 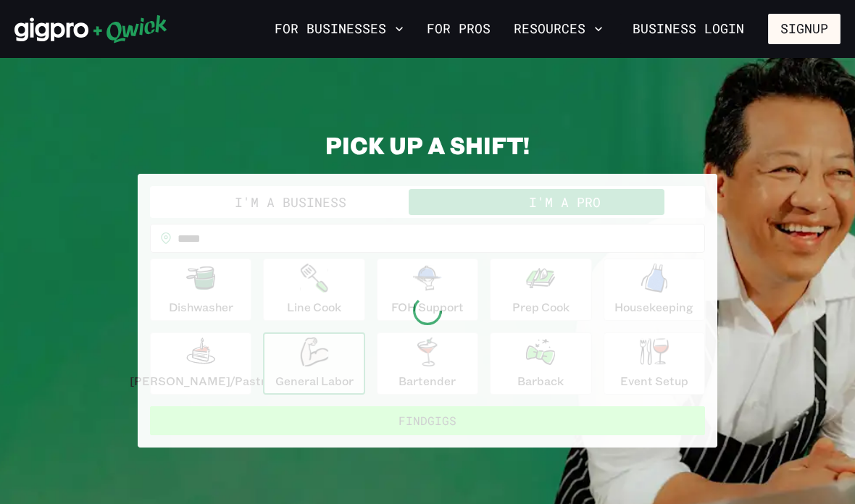 I want to click on h2: PICK UP A SHIFT!, so click(x=428, y=145).